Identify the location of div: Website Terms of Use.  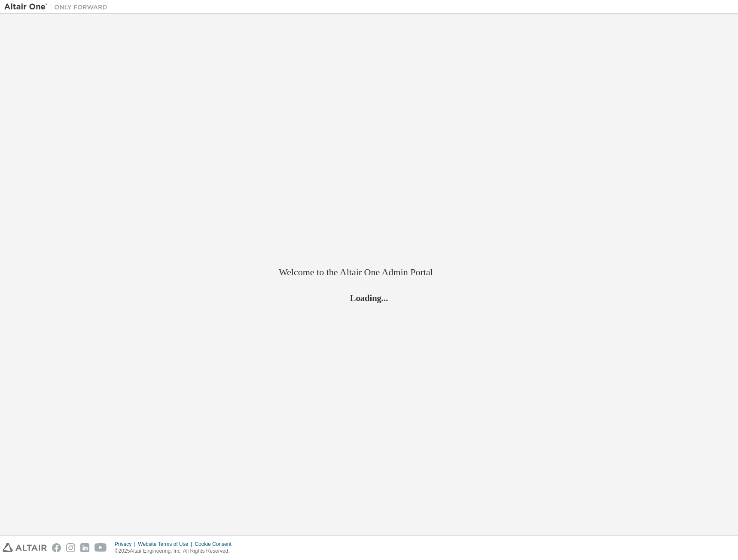
(166, 545).